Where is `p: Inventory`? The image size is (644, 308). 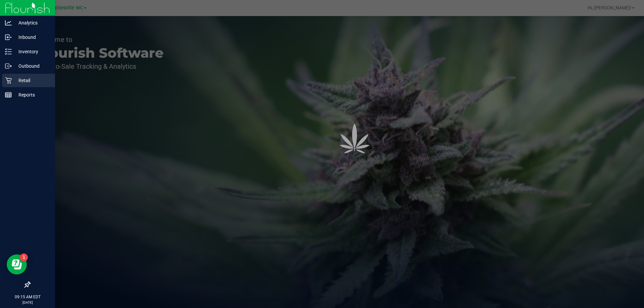 p: Inventory is located at coordinates (32, 52).